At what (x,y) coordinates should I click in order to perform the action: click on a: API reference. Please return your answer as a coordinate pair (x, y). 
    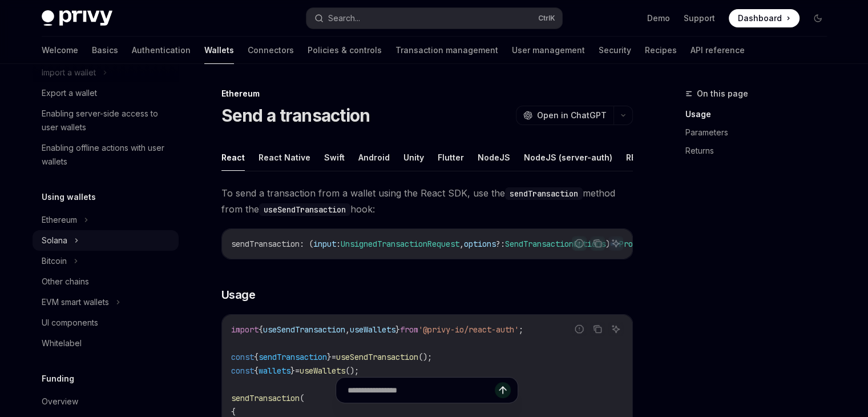
    Looking at the image, I should click on (717, 50).